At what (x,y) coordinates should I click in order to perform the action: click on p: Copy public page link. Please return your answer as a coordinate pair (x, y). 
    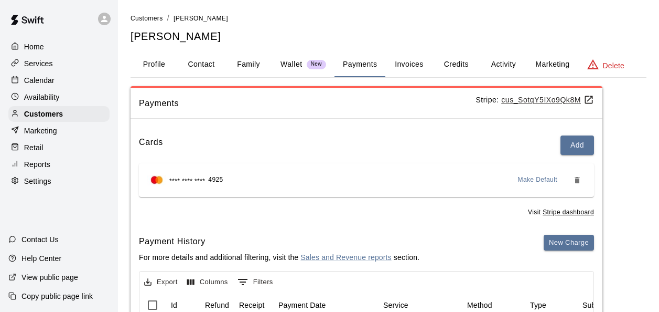
    Looking at the image, I should click on (57, 296).